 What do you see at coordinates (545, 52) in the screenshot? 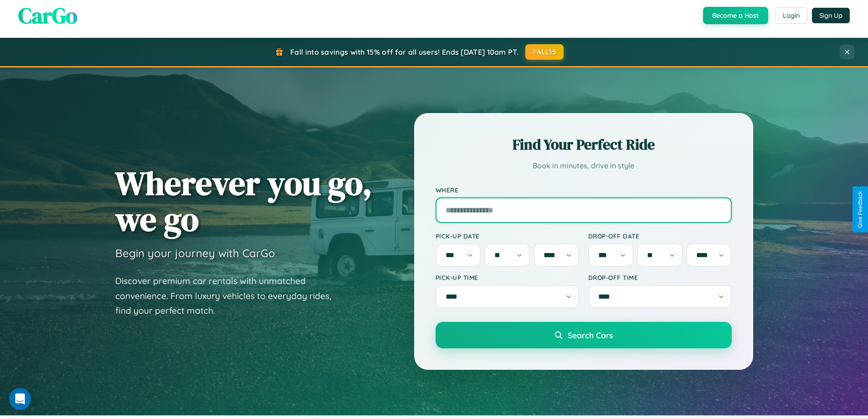
I see `button: FALL15` at bounding box center [545, 52].